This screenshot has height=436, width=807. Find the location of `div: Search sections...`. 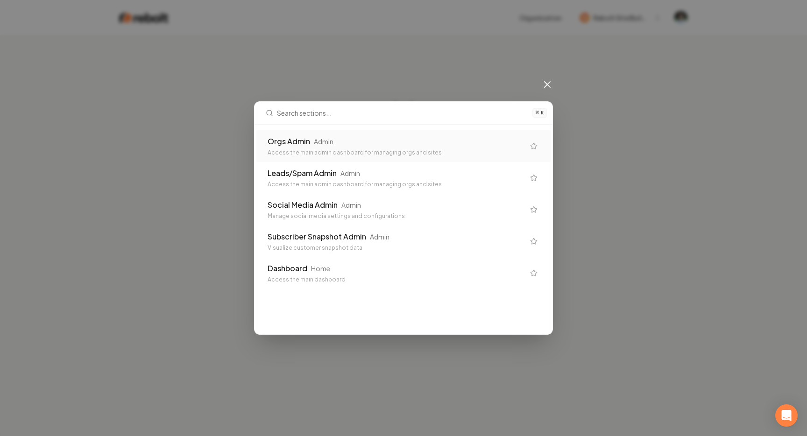

div: Search sections... is located at coordinates (403, 210).